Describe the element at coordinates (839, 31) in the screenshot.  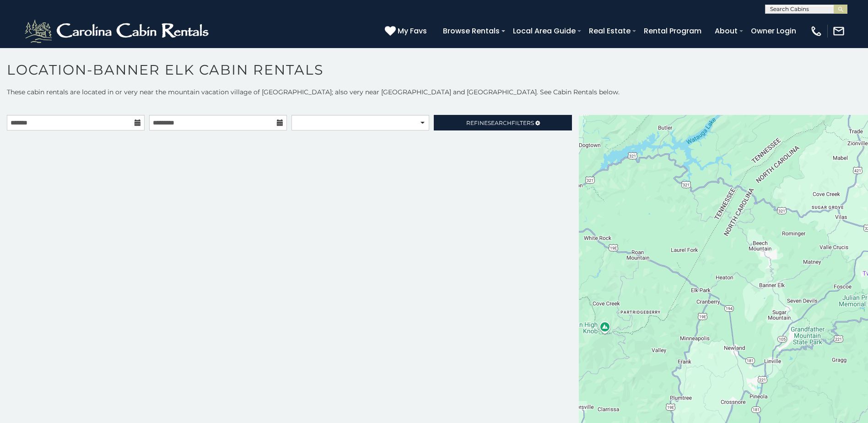
I see `img: mail-regular-white.png` at that location.